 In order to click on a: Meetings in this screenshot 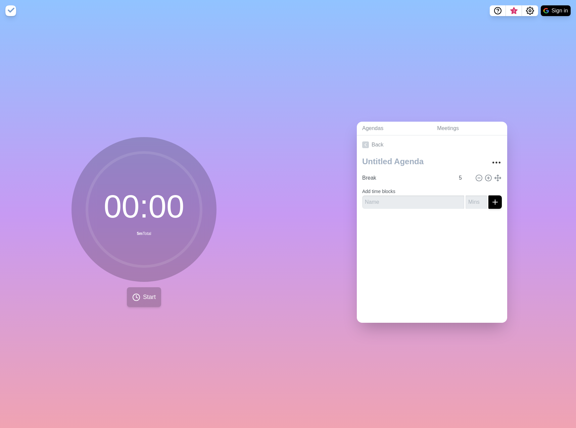, I will do `click(469, 128)`.